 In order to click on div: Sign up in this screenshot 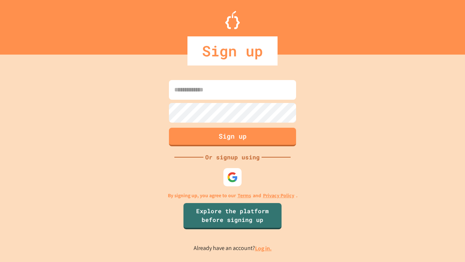, I will do `click(233, 51)`.